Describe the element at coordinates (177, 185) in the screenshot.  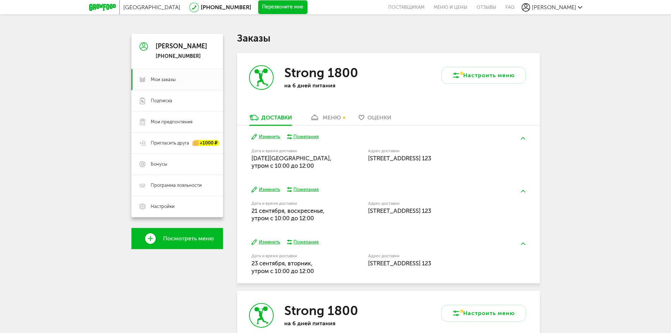
I see `a: Программа лояльности` at that location.